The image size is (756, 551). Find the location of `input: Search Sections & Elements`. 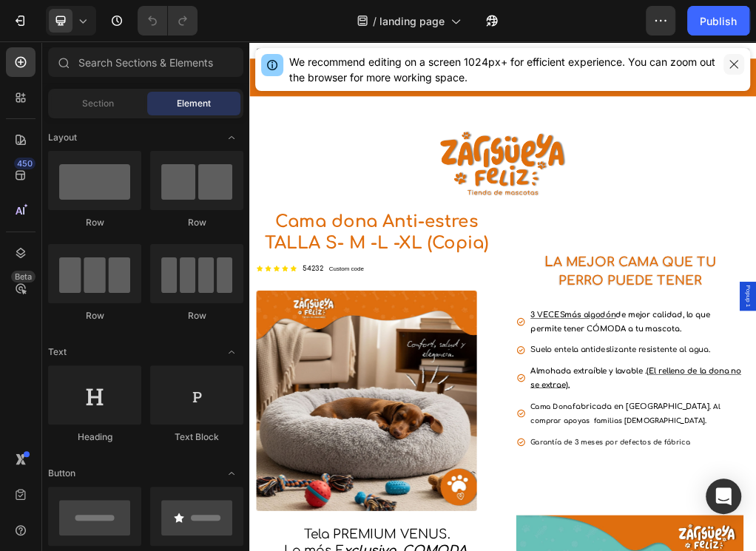

input: Search Sections & Elements is located at coordinates (145, 62).